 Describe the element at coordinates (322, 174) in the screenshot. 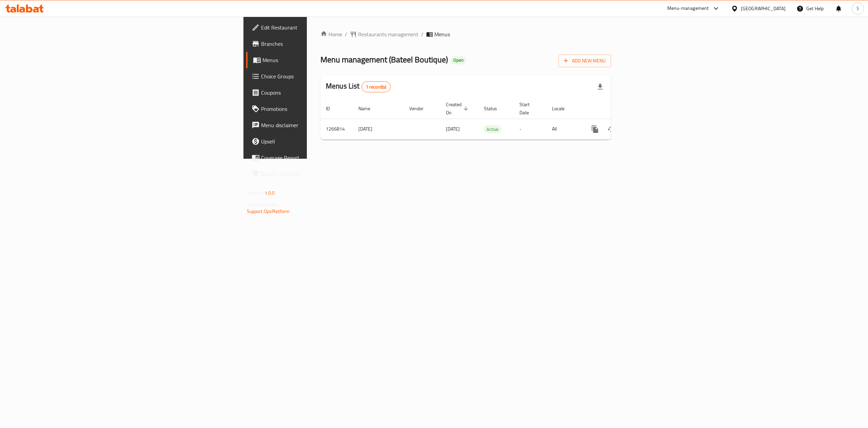

I see `span: Grocery Checklist` at that location.